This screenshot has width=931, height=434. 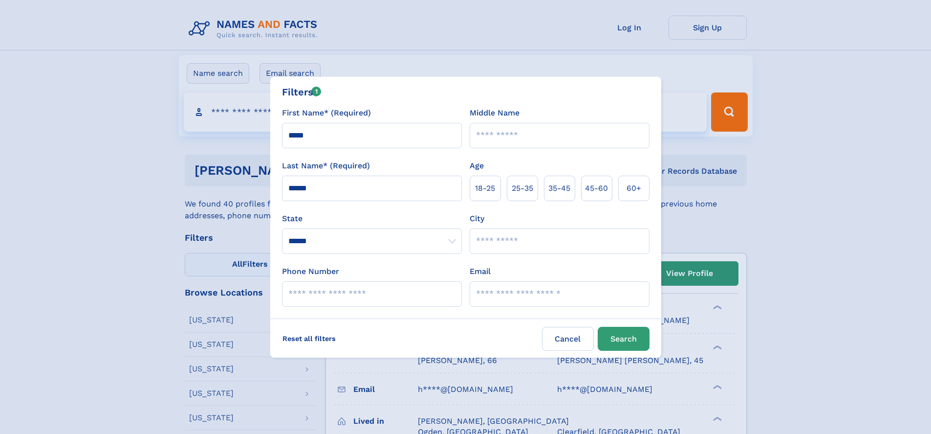 I want to click on span: 45‑60, so click(x=596, y=188).